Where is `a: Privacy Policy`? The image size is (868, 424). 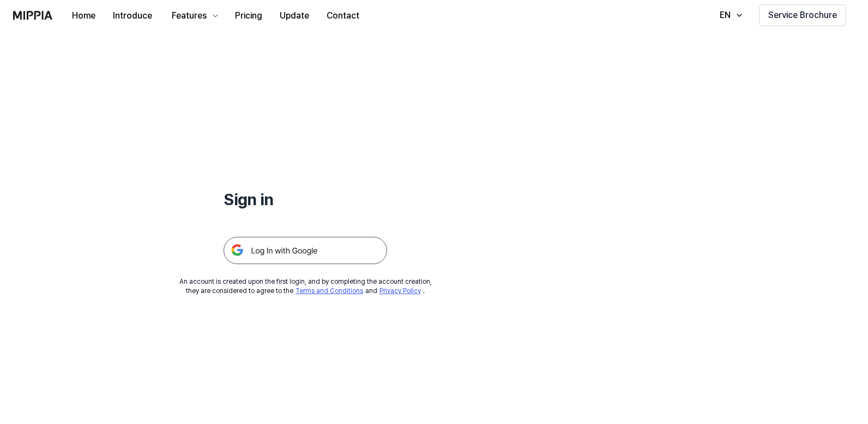 a: Privacy Policy is located at coordinates (401, 291).